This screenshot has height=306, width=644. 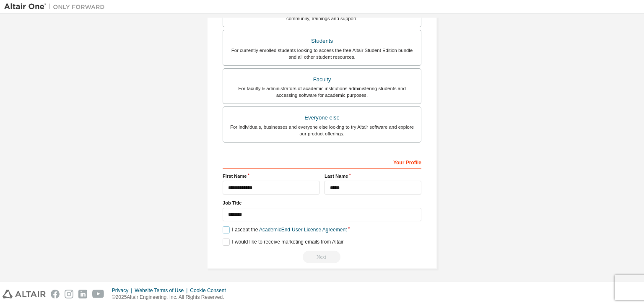 What do you see at coordinates (83, 294) in the screenshot?
I see `img: linkedin.svg` at bounding box center [83, 294].